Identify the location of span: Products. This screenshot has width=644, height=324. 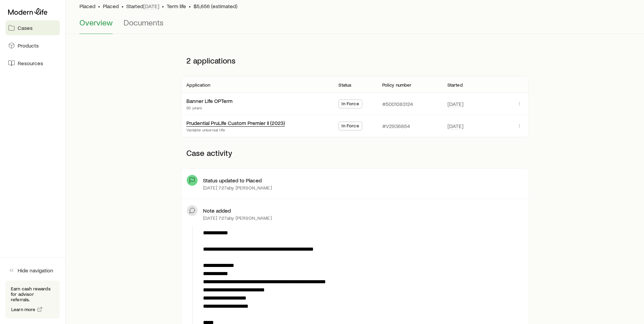
(28, 45).